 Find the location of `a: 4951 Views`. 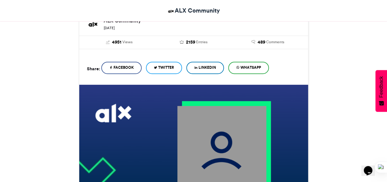

a: 4951 Views is located at coordinates (119, 42).